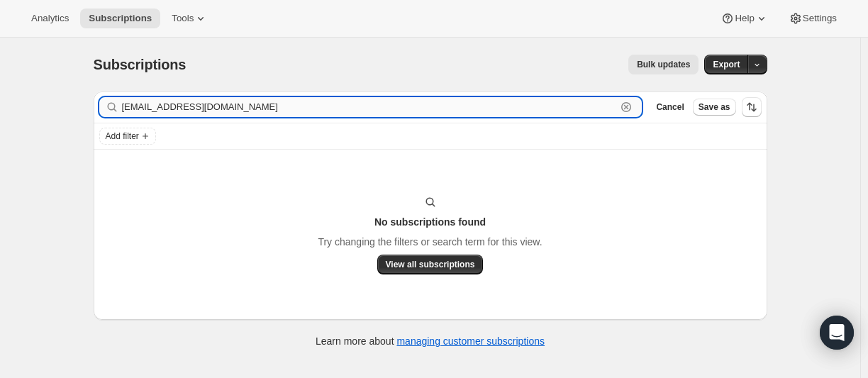 The height and width of the screenshot is (378, 868). Describe the element at coordinates (50, 18) in the screenshot. I see `button: Analytics` at that location.